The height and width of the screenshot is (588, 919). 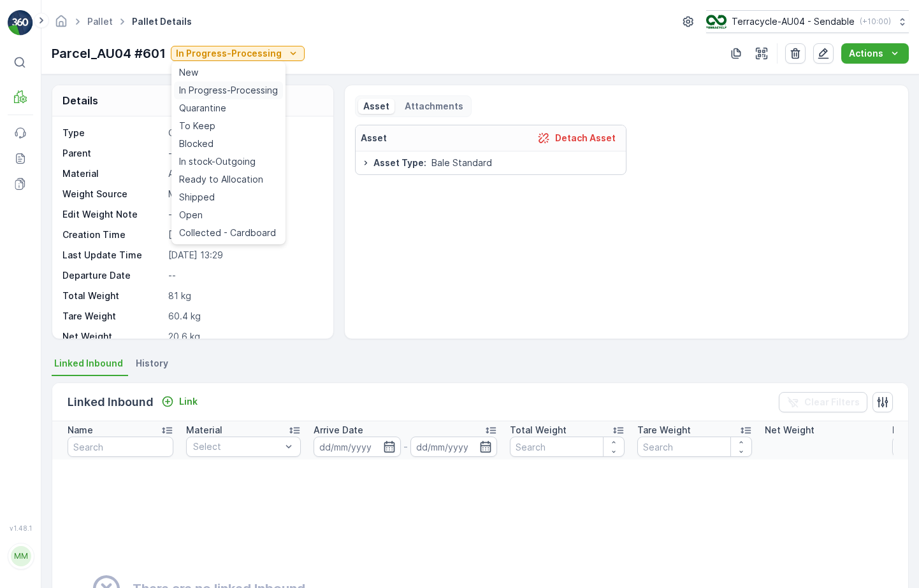 What do you see at coordinates (179, 402) in the screenshot?
I see `button: Link` at bounding box center [179, 402].